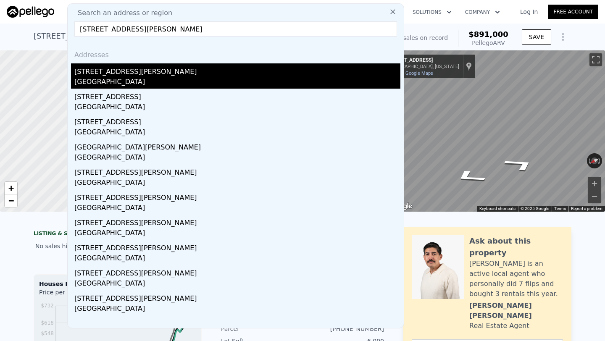 This screenshot has width=605, height=341. What do you see at coordinates (587, 208) in the screenshot?
I see `a: Report a problem` at bounding box center [587, 208].